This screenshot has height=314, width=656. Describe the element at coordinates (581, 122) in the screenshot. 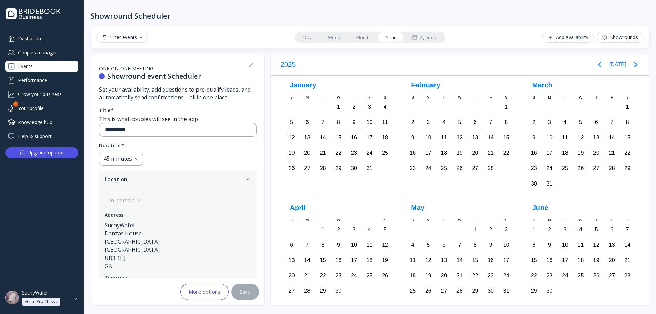

I see `div: Wednesday, March 5, 2025` at that location.